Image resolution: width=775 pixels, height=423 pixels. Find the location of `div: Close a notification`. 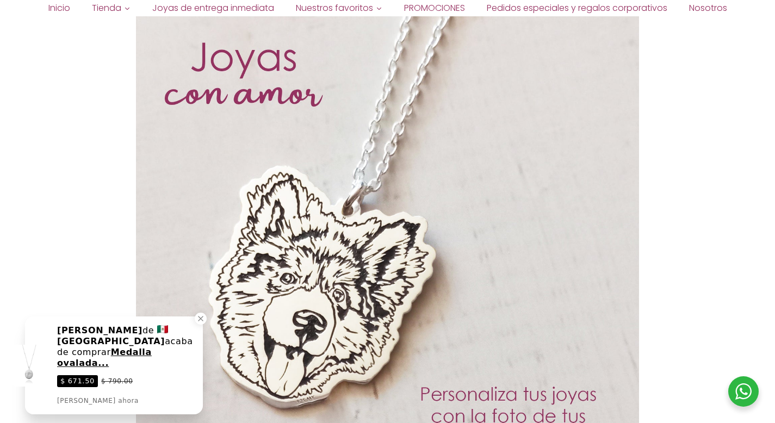

div: Close a notification is located at coordinates (201, 319).